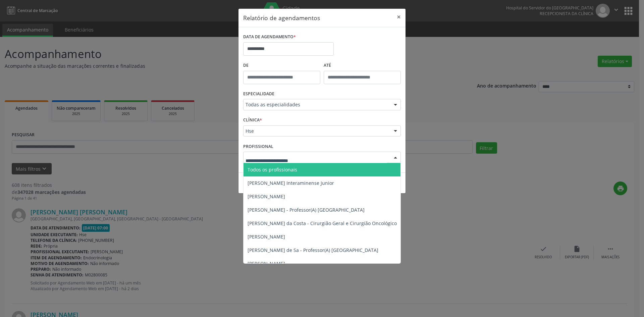 This screenshot has width=644, height=317. Describe the element at coordinates (362, 65) in the screenshot. I see `label: ATÉ` at that location.